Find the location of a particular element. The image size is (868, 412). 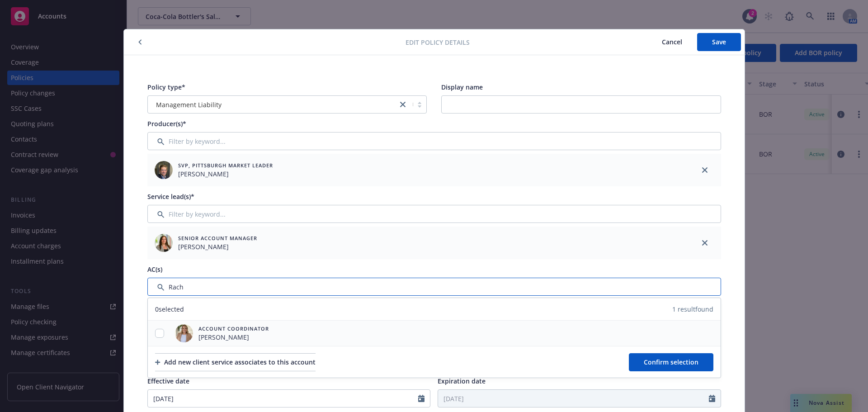

span: Save is located at coordinates (719, 41).